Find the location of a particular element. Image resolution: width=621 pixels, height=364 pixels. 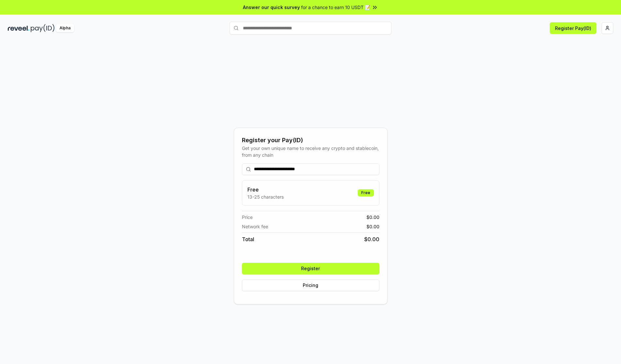

div: Alpha is located at coordinates (65, 28).